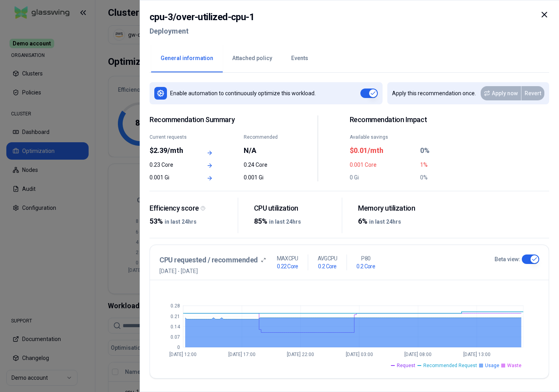 This screenshot has height=392, width=559. I want to click on div: Memory utilization, so click(399, 208).